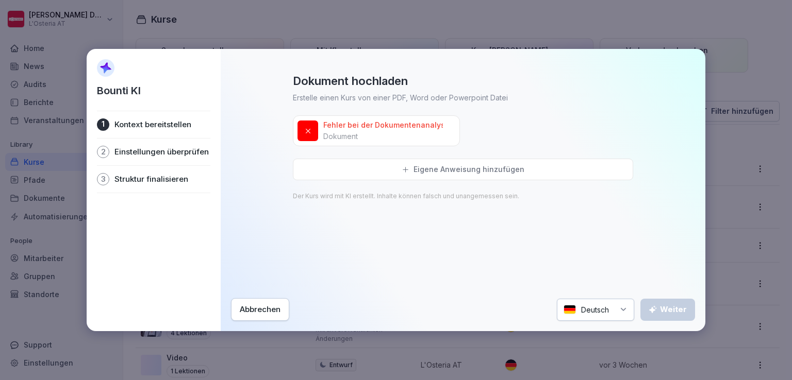 The height and width of the screenshot is (380, 792). What do you see at coordinates (153, 125) in the screenshot?
I see `p: Kontext bereitstellen` at bounding box center [153, 125].